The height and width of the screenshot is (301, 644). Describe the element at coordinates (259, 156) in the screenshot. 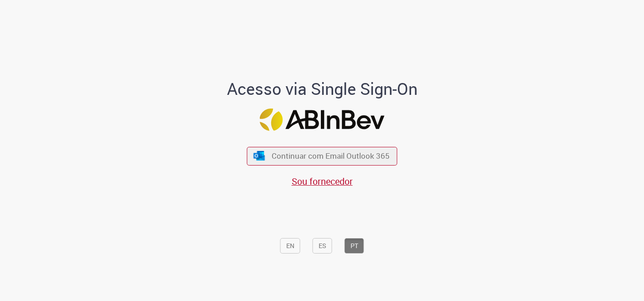

I see `img: ícone Azure/Microsoft 360` at that location.